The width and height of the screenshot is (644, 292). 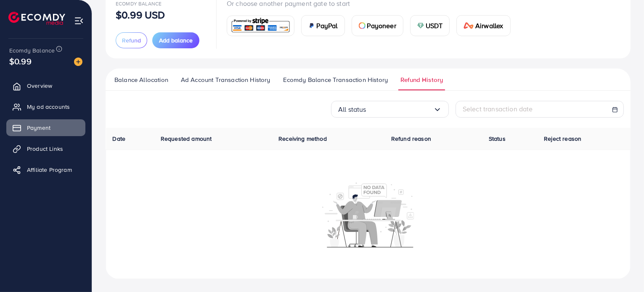 I want to click on input: Search for option, so click(x=400, y=109).